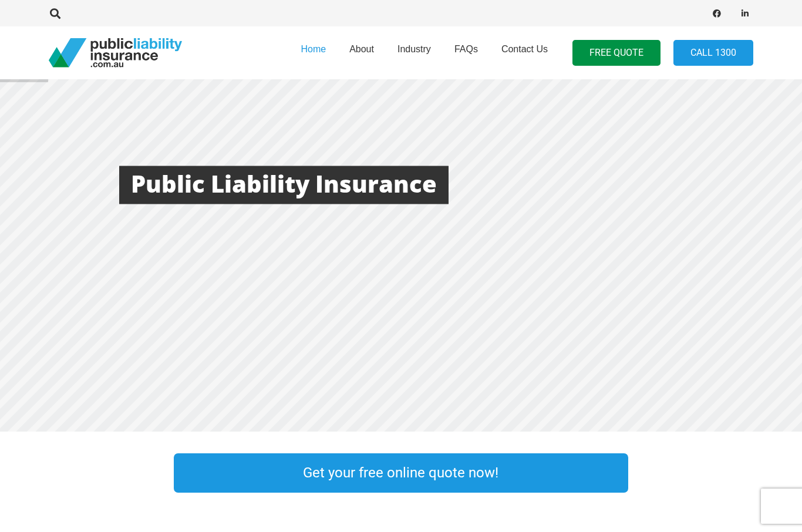 The image size is (802, 532). Describe the element at coordinates (361, 53) in the screenshot. I see `a: About` at that location.